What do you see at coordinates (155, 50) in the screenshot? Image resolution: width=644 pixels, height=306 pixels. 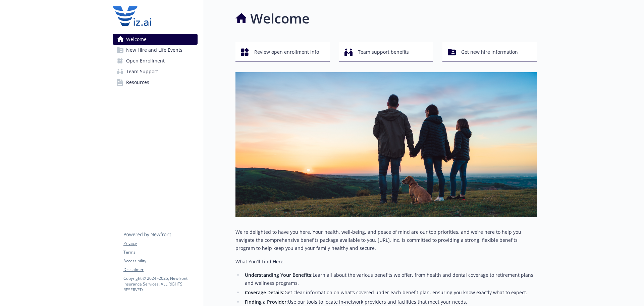 I see `span: New Hire and Life Events` at bounding box center [155, 50].